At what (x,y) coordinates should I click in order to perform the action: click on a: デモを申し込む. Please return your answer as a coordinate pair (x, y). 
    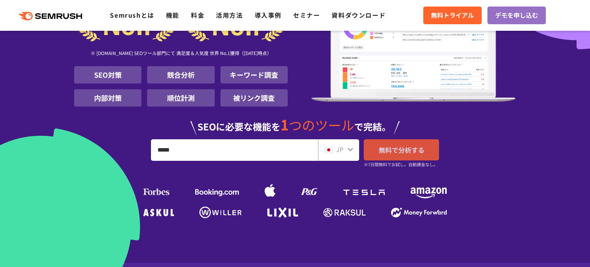
    Looking at the image, I should click on (517, 15).